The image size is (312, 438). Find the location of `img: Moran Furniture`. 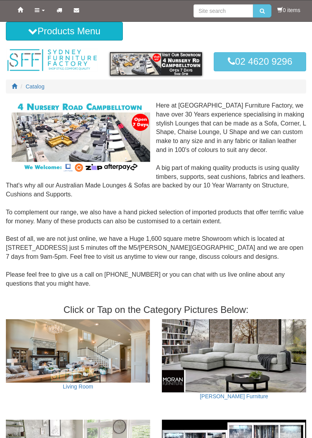

img: Moran Furniture is located at coordinates (234, 356).